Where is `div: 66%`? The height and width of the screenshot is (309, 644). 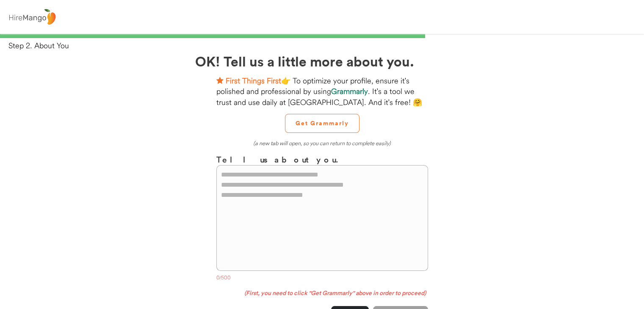
div: 66% is located at coordinates (322, 36).